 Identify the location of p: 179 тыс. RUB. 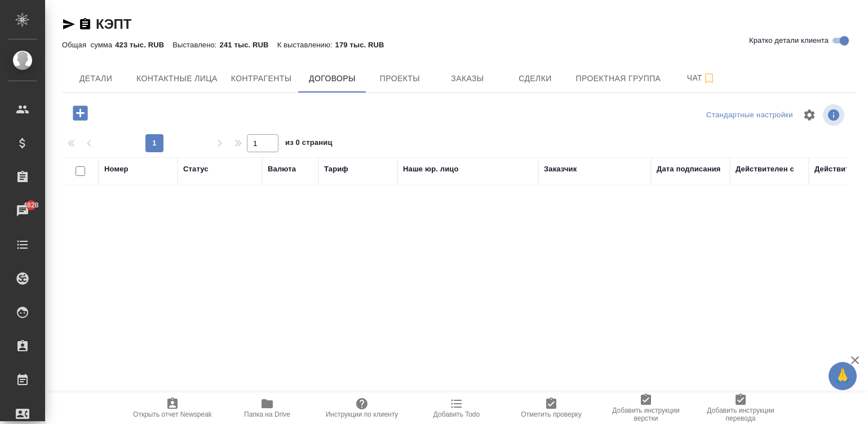
(364, 45).